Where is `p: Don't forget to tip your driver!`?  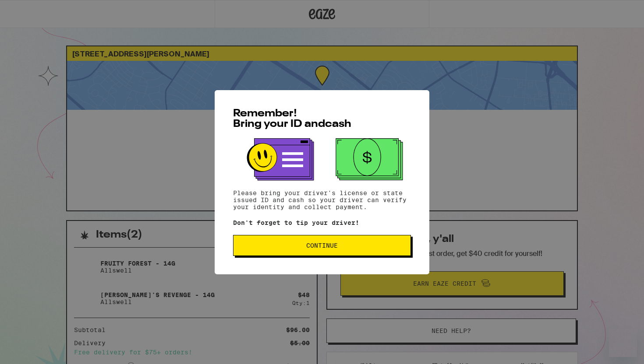
p: Don't forget to tip your driver! is located at coordinates (322, 223).